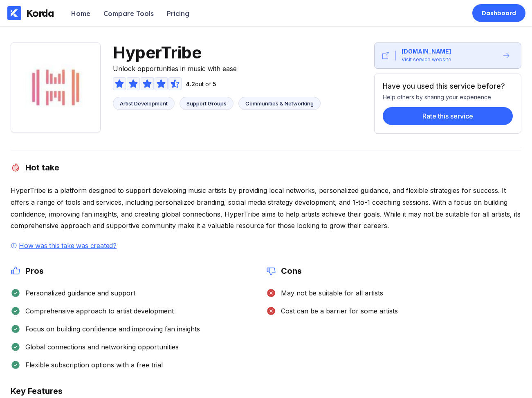 This screenshot has width=532, height=398. I want to click on div: Flexible subscription options with a free trial, so click(91, 365).